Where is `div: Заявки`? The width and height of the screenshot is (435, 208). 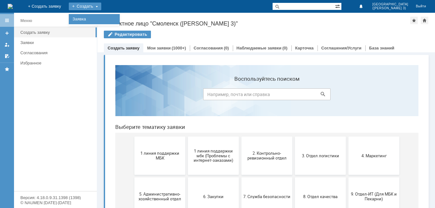
div: Заявки is located at coordinates (57, 42).